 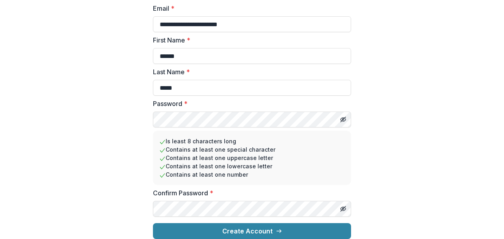 What do you see at coordinates (252, 141) in the screenshot?
I see `li: Is least 8 characters long` at bounding box center [252, 141].